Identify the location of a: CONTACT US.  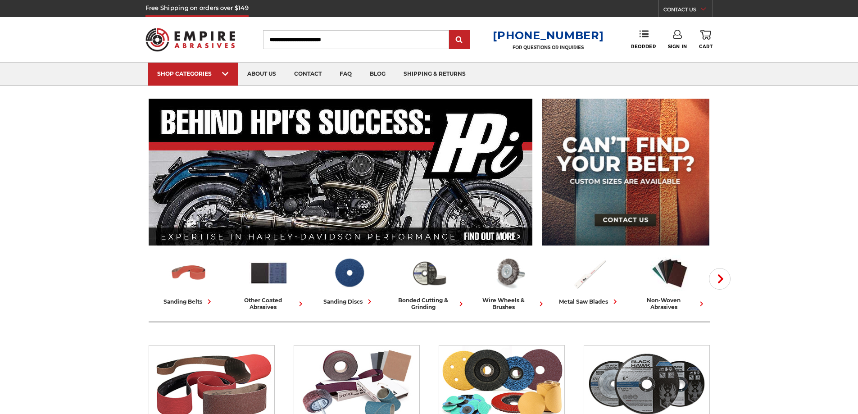
(688, 11).